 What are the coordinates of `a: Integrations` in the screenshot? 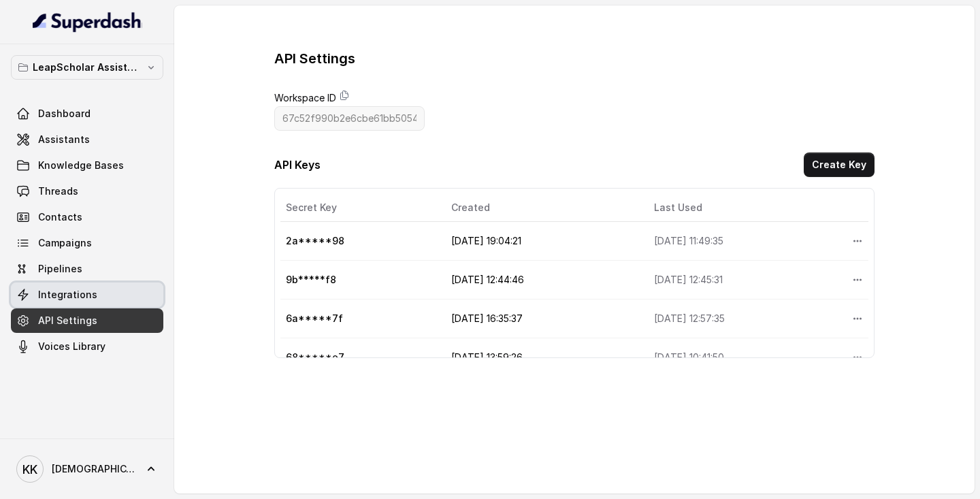 It's located at (87, 295).